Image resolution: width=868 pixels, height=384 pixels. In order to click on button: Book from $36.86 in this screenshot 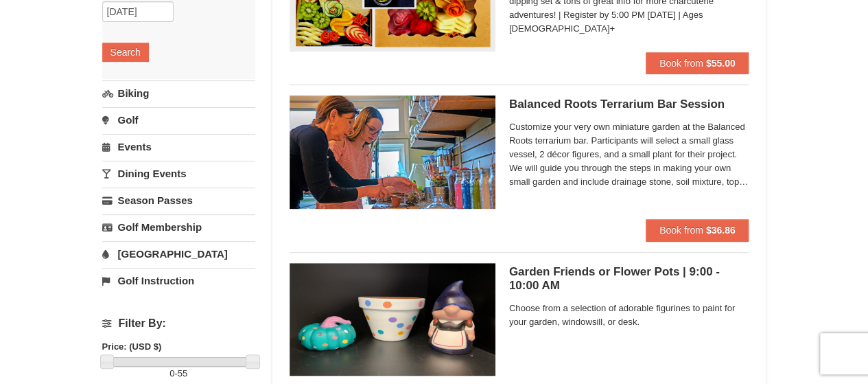, I will do `click(697, 230)`.